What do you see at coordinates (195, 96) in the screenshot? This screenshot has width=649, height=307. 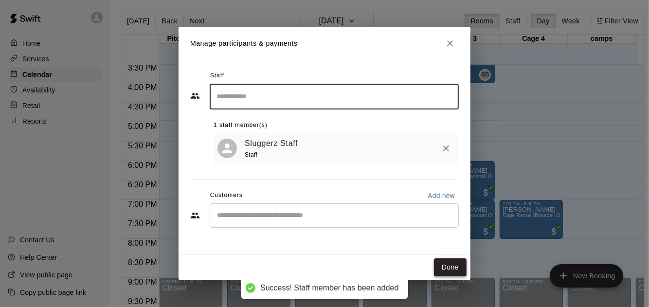 I see `svg: Staff` at bounding box center [195, 96].